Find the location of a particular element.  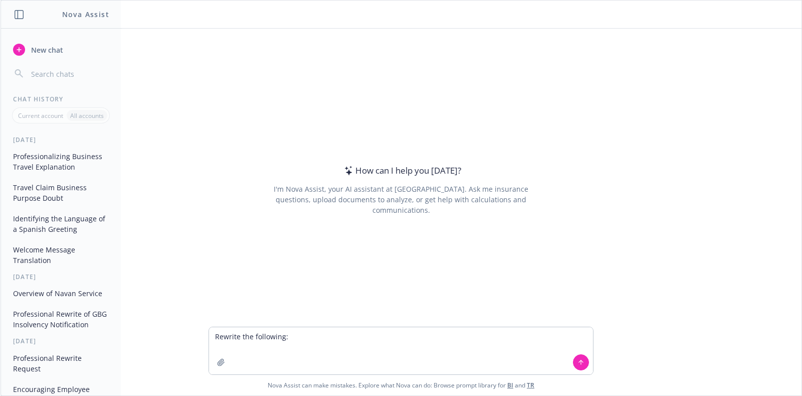

button: Professional Rewrite of GBG Insolvency Notification is located at coordinates (61, 319).